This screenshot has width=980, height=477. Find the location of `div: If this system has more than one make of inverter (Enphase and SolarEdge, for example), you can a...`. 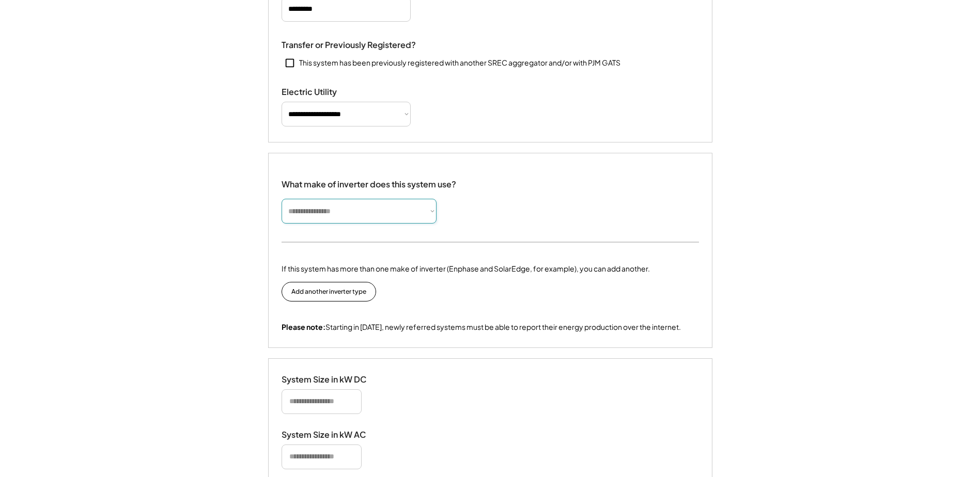

div: If this system has more than one make of inverter (Enphase and SolarEdge, for example), you can a... is located at coordinates (465, 269).